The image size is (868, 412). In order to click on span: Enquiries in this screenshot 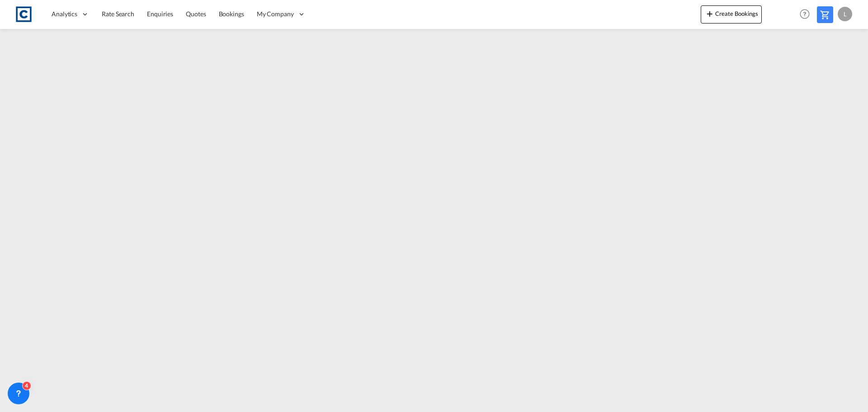, I will do `click(160, 13)`.